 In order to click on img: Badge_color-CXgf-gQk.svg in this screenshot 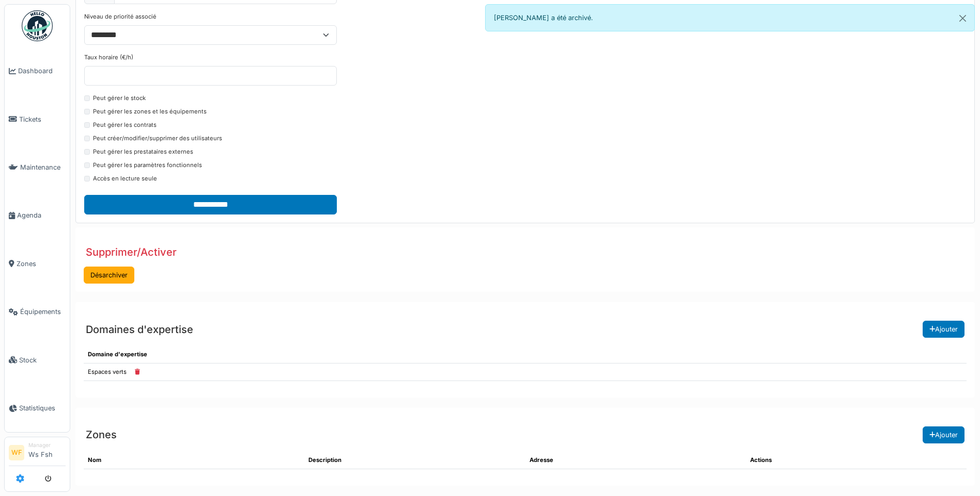, I will do `click(38, 26)`.